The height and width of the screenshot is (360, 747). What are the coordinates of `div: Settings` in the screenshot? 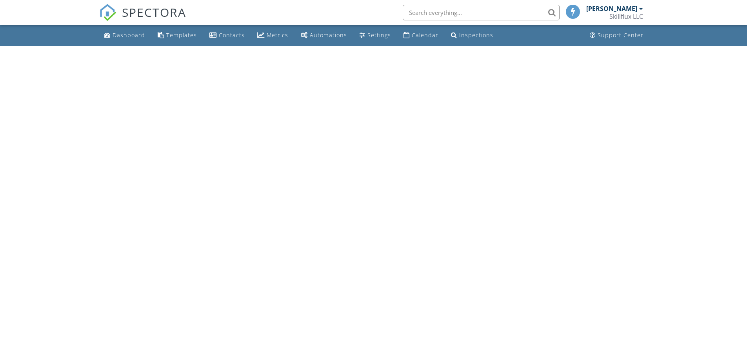 It's located at (379, 35).